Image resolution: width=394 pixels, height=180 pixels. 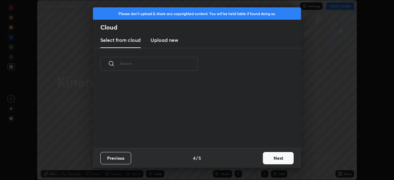 What do you see at coordinates (116, 158) in the screenshot?
I see `button: Previous` at bounding box center [116, 158].